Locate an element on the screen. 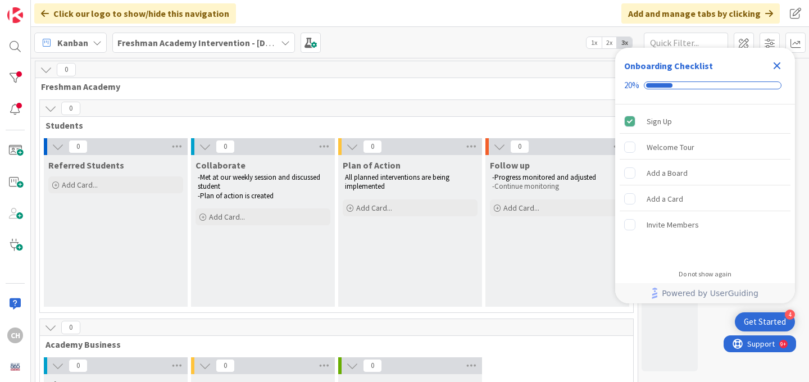 The width and height of the screenshot is (809, 382). div: Add a Board is located at coordinates (667, 173).